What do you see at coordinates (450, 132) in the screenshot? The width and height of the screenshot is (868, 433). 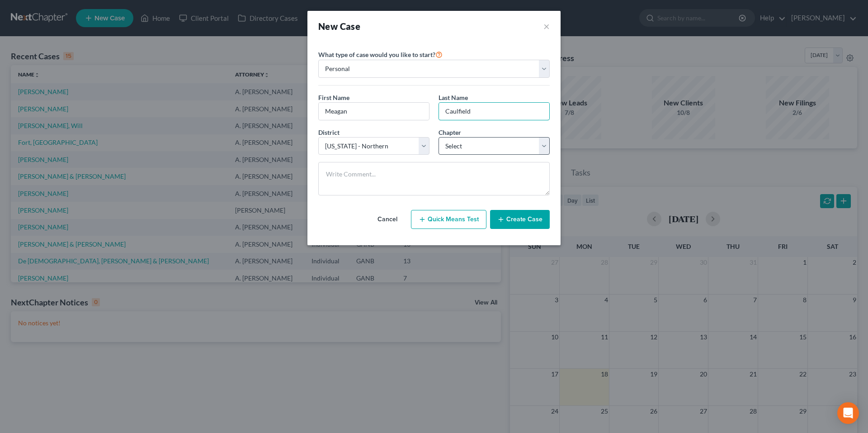 I see `span: Chapter` at bounding box center [450, 132].